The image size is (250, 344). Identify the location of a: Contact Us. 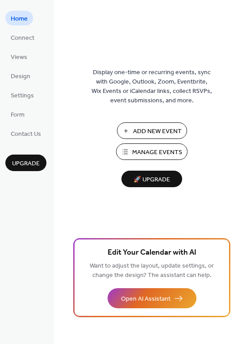
(26, 133).